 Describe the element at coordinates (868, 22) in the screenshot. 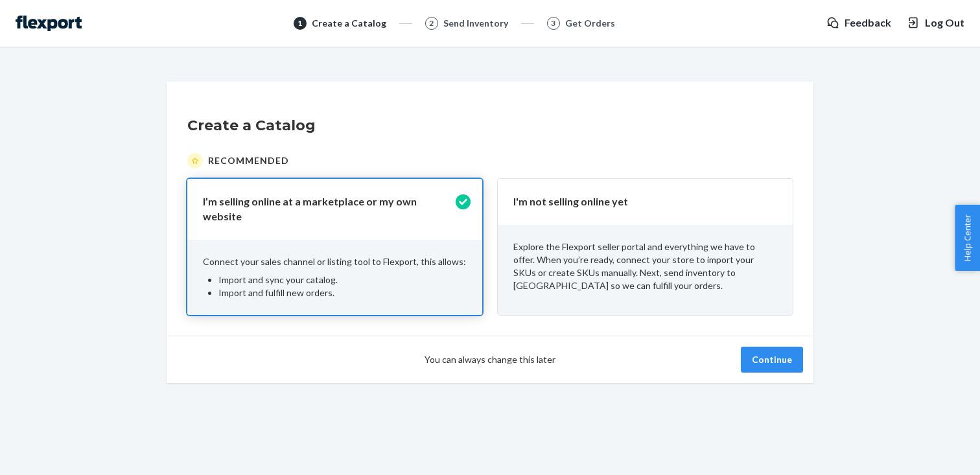

I see `span: Feedback` at that location.